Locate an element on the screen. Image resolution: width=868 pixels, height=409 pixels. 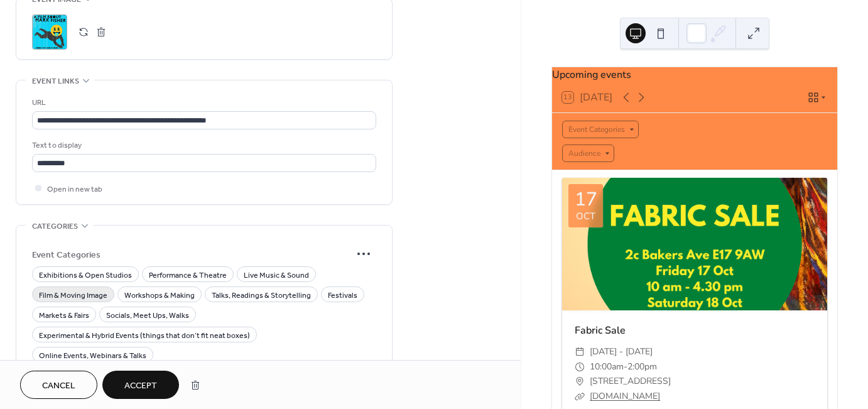
div: Oct is located at coordinates (585, 216).